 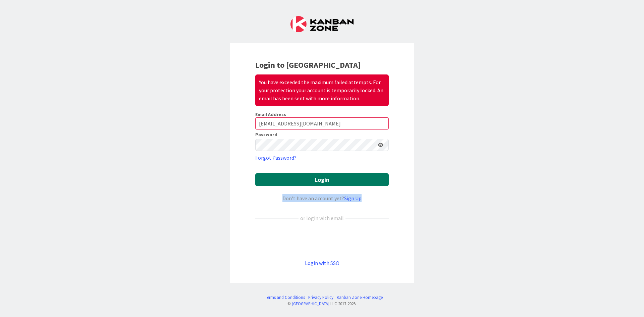 What do you see at coordinates (322, 91) in the screenshot?
I see `div: You have exceeded the maximum failed attempts. For your protection your account is temporarily lo...` at bounding box center [322, 91].